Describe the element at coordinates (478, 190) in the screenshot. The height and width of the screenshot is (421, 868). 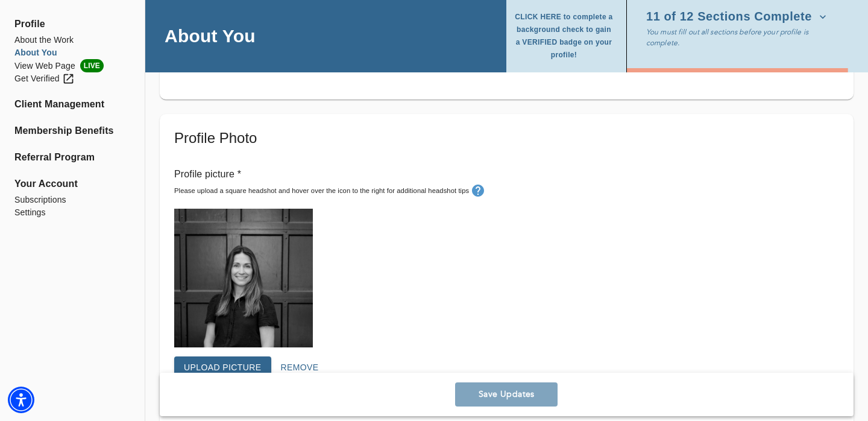
I see `button: tooltip` at that location.